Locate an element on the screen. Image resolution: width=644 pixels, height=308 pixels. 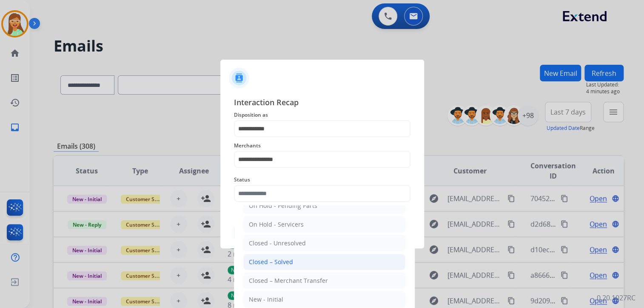
div: Closed - Unresolved is located at coordinates (277, 244).